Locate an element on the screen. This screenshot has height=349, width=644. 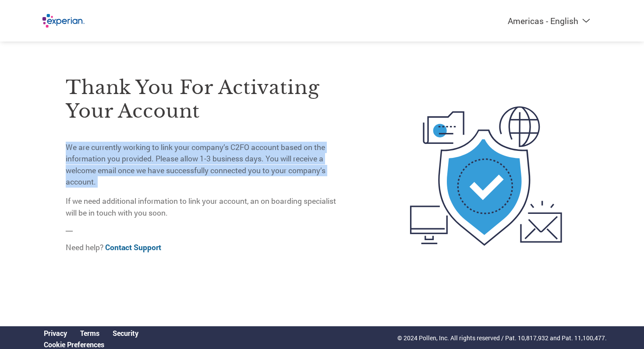
a: Security is located at coordinates (125, 333).